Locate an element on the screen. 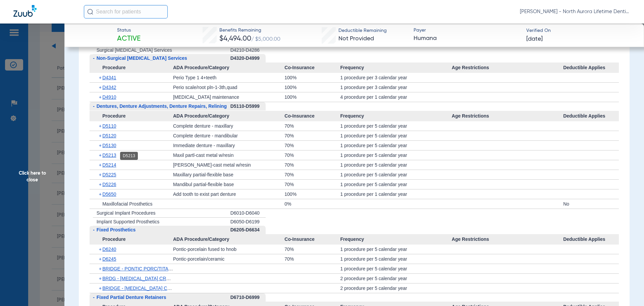 The width and height of the screenshot is (644, 306). span: D5226 is located at coordinates (109, 184).